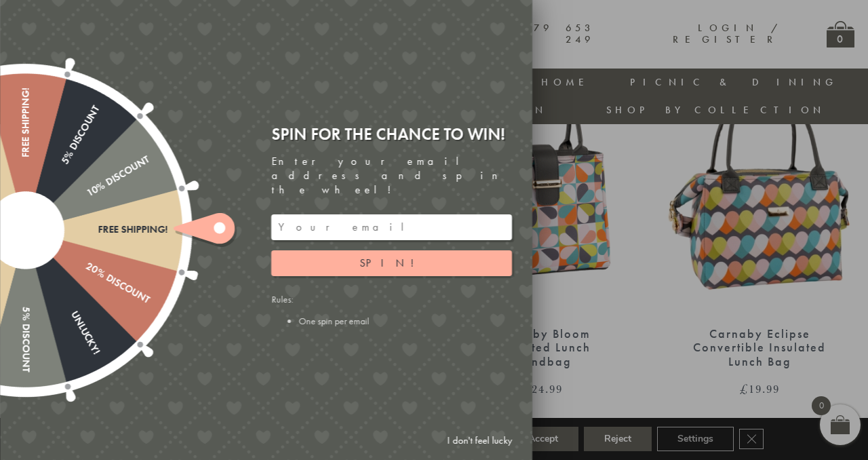 This screenshot has width=868, height=460. I want to click on div: Rules:, so click(392, 310).